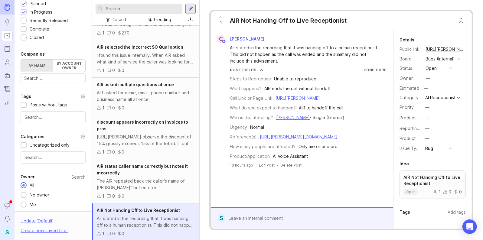  What do you see at coordinates (243, 137) in the screenshot?
I see `div: Reference(s)` at bounding box center [243, 137].